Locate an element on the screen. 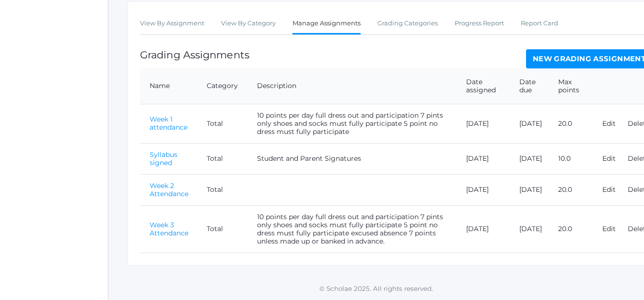 The image size is (644, 300). h1: Grading Assignments is located at coordinates (195, 55).